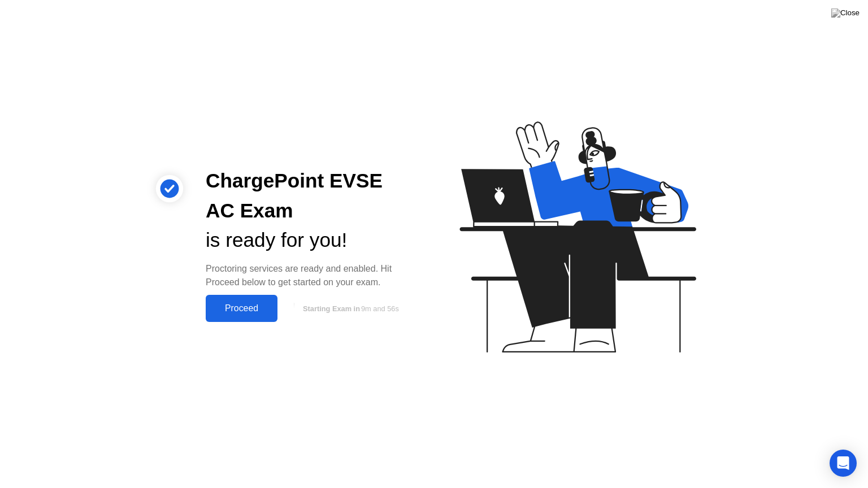 The image size is (868, 488). I want to click on div: Proctoring services are ready and enabled. Hit Proceed below to get started on your exam., so click(311, 276).